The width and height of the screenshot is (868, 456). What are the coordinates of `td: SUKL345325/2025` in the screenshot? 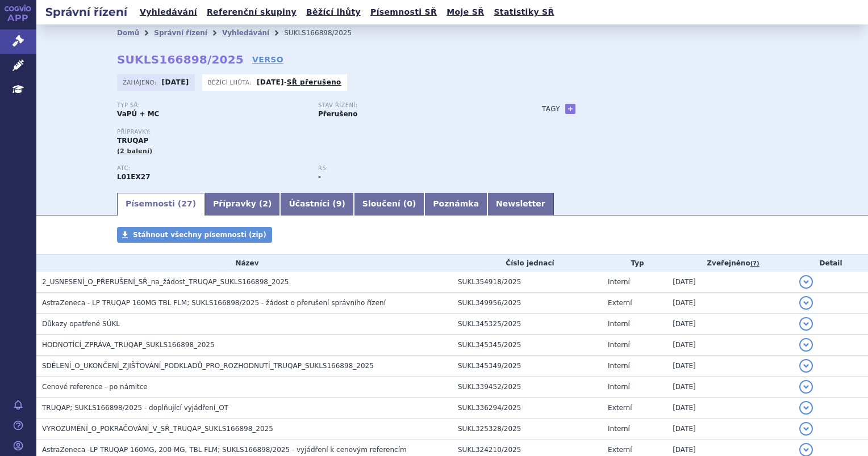 It's located at (527, 324).